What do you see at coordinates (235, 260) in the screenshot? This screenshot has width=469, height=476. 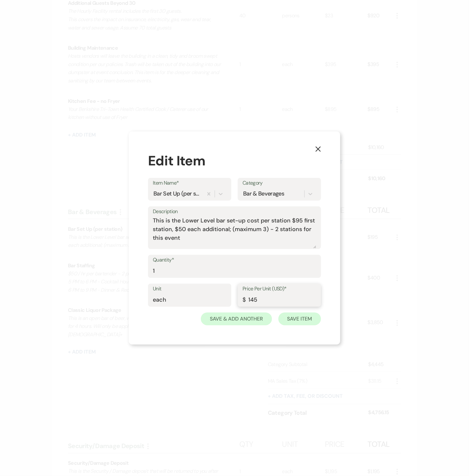 I see `label: Quantity*` at bounding box center [235, 260].